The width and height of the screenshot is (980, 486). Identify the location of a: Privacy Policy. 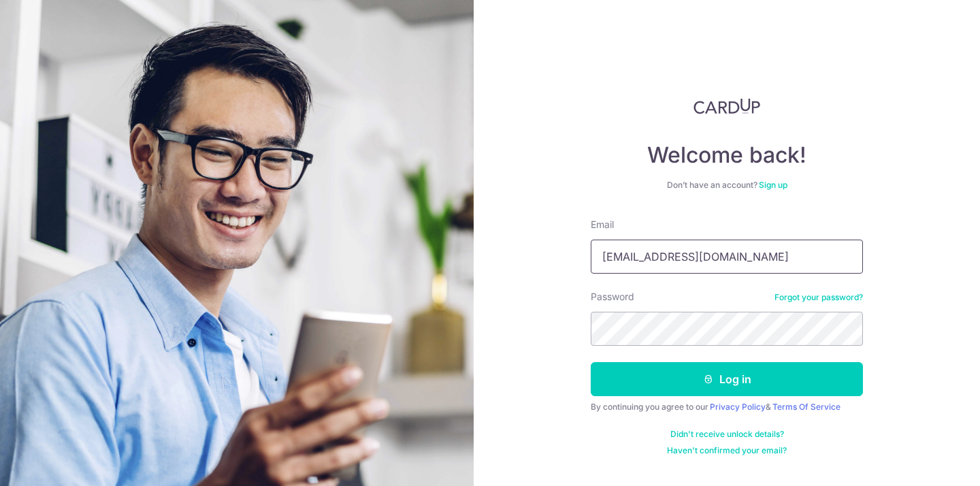
(738, 406).